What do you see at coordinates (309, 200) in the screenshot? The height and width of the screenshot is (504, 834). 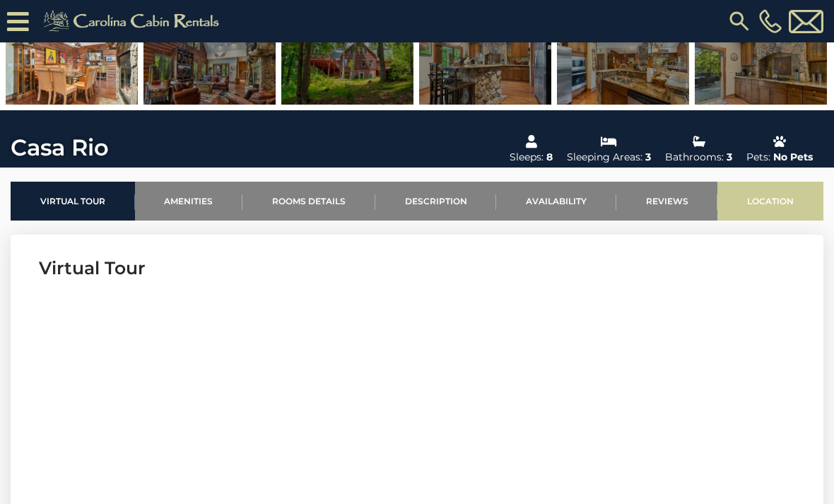 I see `a: Rooms Details` at bounding box center [309, 200].